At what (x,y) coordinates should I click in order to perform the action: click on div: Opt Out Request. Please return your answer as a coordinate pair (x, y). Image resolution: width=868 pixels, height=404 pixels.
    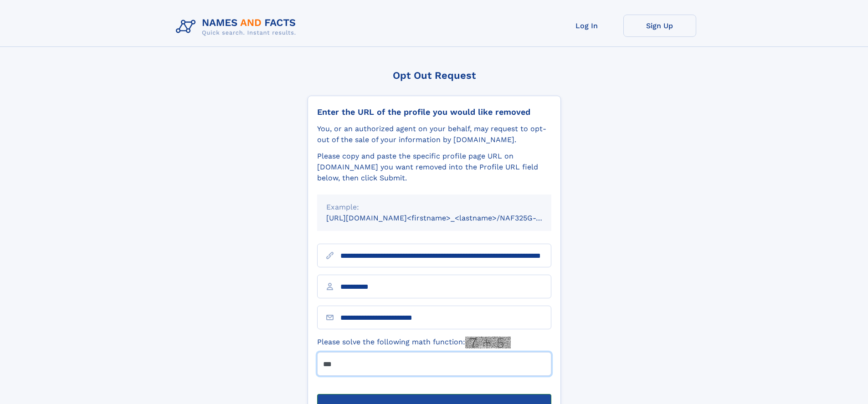
    Looking at the image, I should click on (434, 75).